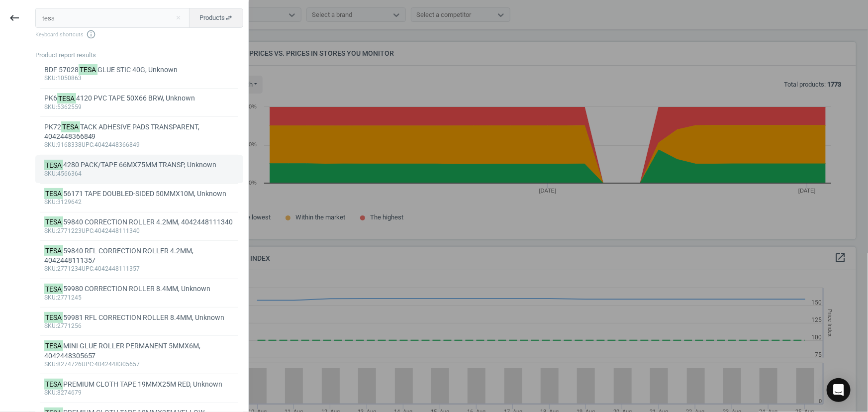 This screenshot has height=412, width=868. Describe the element at coordinates (139, 256) in the screenshot. I see `div: 59840 RFL CORRECTION ROLLER 4.2MM, 4042448111357` at that location.